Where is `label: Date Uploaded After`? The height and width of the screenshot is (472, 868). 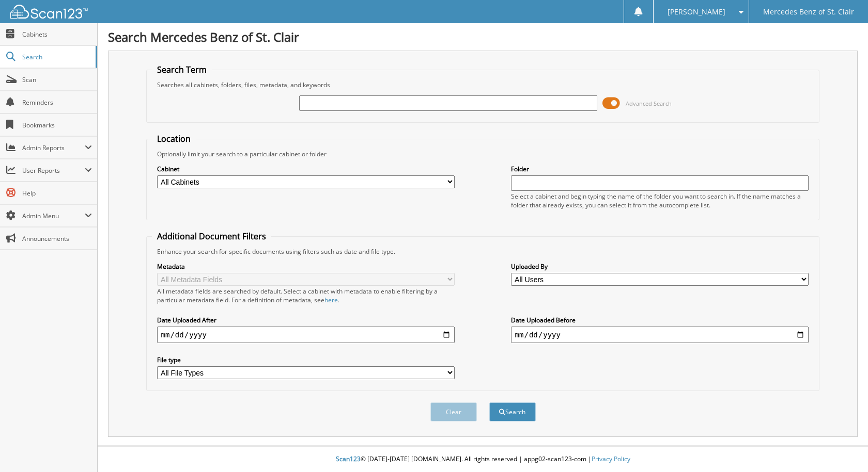
label: Date Uploaded After is located at coordinates (306, 320).